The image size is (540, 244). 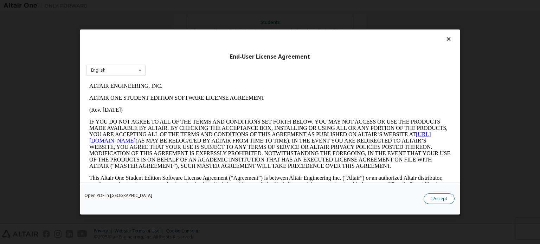 What do you see at coordinates (183, 108) in the screenshot?
I see `p: This Altair One Student Edition Software License Agreement (“Agreement”) is between Altair Engine...` at bounding box center [183, 108].